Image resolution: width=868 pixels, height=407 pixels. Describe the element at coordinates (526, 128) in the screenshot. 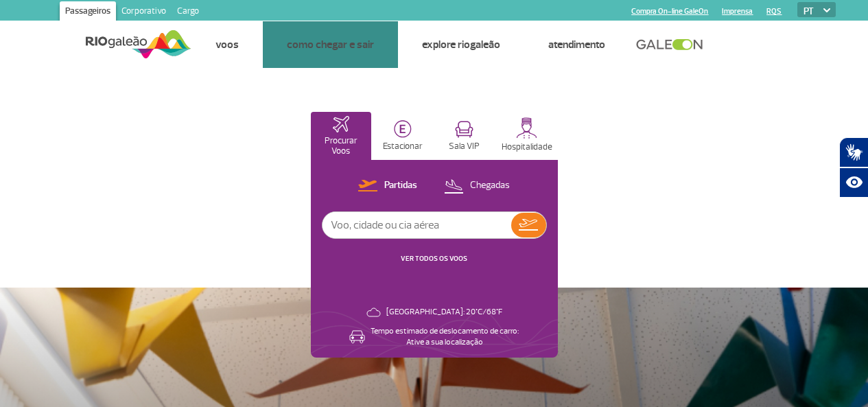

I see `img: hospitality.svg` at that location.